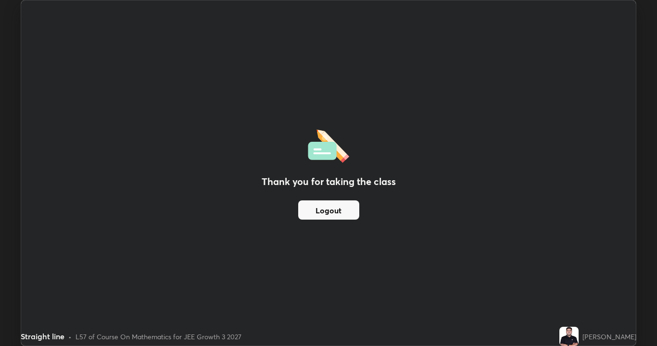 The image size is (657, 346). I want to click on img: offlineFeedback.1438e8b3.svg, so click(328, 145).